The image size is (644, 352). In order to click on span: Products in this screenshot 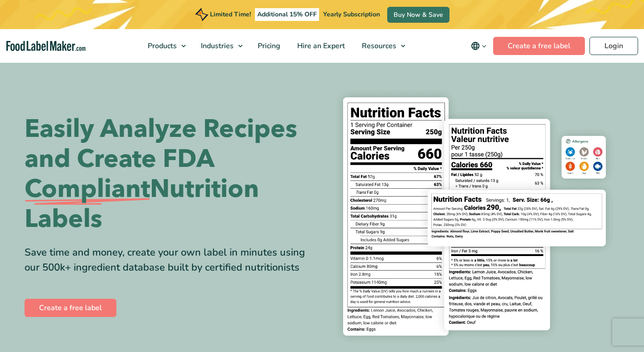, I will do `click(161, 46)`.